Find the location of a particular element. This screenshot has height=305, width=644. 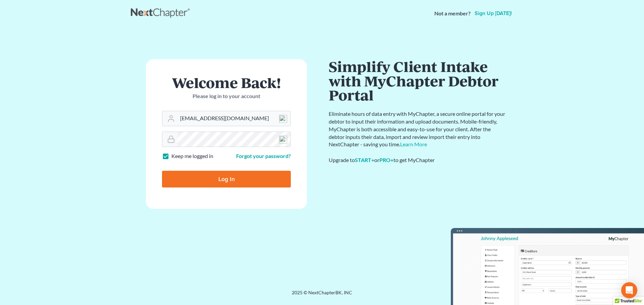

input: Email Address is located at coordinates (234, 119).